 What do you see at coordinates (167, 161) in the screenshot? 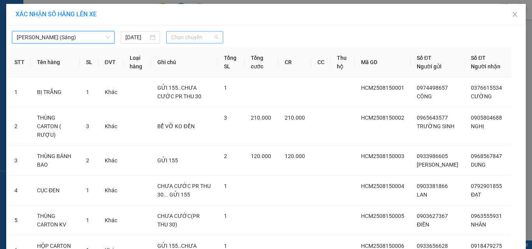
I see `span: GỬI 155` at bounding box center [167, 161].